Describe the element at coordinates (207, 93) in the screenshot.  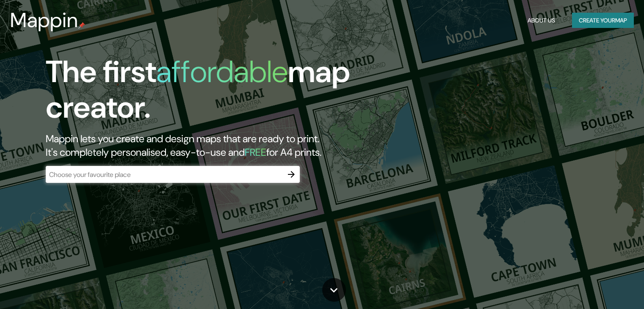
I see `h1: The first map creator.` at that location.